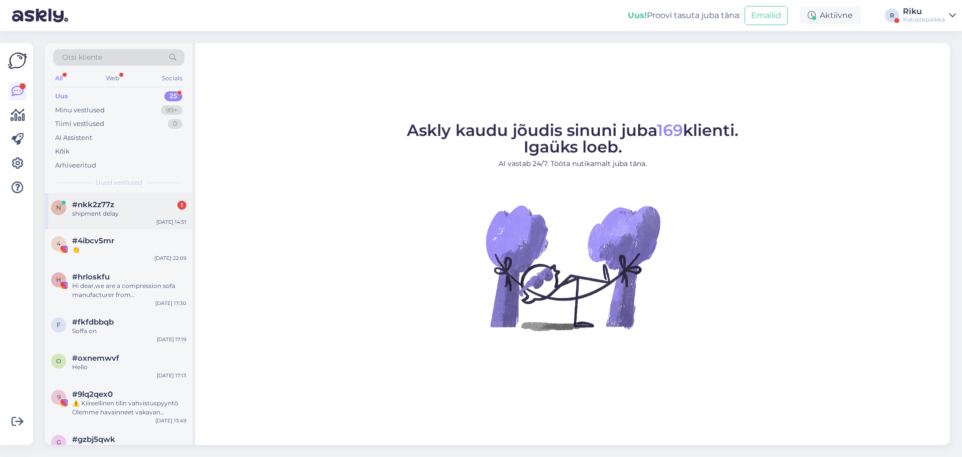 The image size is (962, 457). What do you see at coordinates (80, 110) in the screenshot?
I see `div: Minu vestlused` at bounding box center [80, 110].